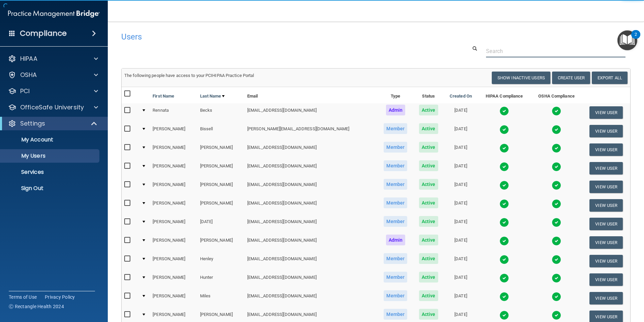  What do you see at coordinates (221, 131) in the screenshot?
I see `td: Bissell` at bounding box center [221, 131].